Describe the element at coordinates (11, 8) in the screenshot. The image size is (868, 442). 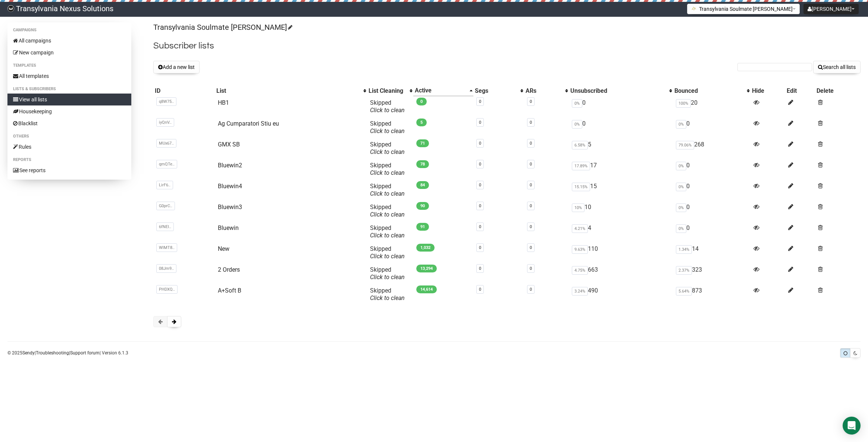
I see `img: 586cc6b7d8bc403f0c61b981d947c989` at that location.